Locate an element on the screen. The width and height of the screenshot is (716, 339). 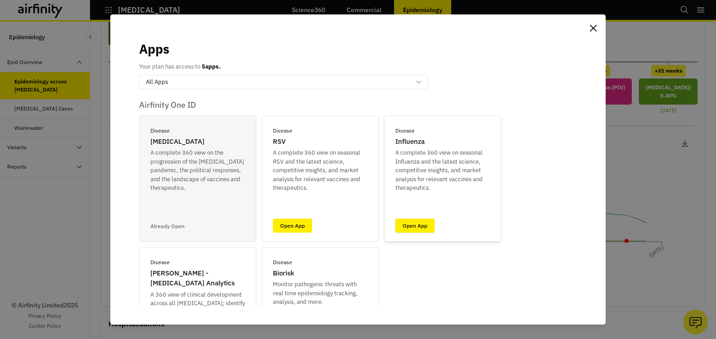
p: RSV is located at coordinates (279, 141).